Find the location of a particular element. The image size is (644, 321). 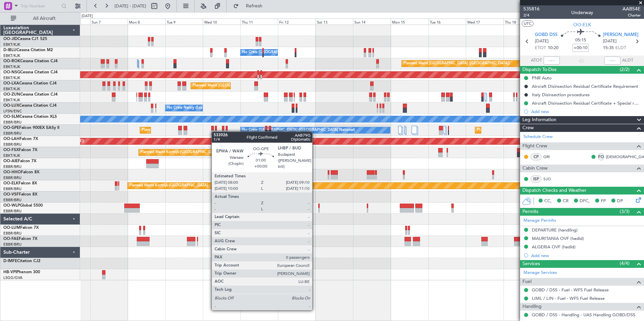

a: OO-GPEFalcon 900EX EASy II is located at coordinates (31, 128).